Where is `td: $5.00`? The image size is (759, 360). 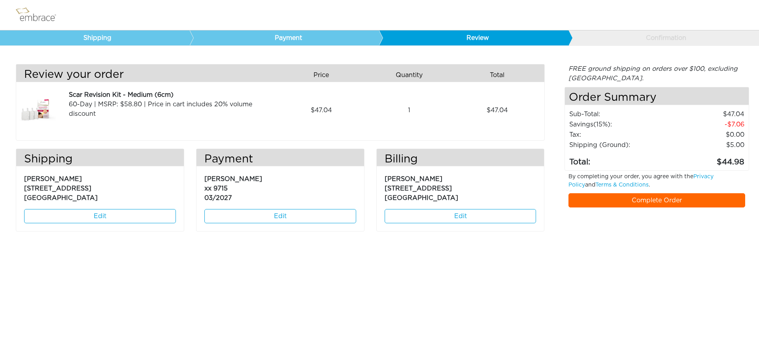 td: $5.00 is located at coordinates (705, 145).